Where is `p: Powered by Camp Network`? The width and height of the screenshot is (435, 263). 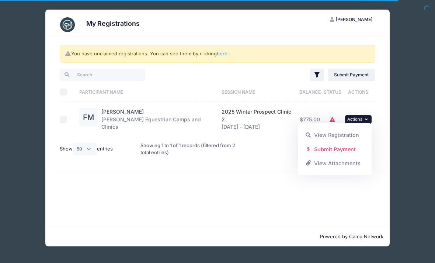
p: Powered by Camp Network is located at coordinates (217, 236).